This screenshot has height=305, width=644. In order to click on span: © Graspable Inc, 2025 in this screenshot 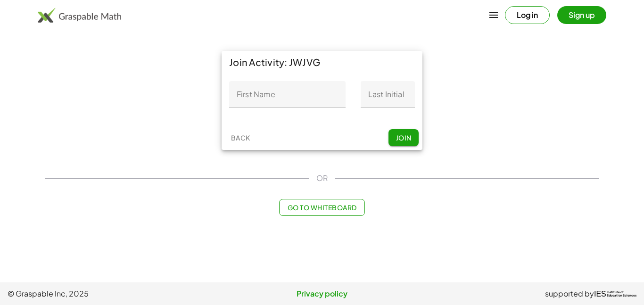, I will do `click(112, 293)`.